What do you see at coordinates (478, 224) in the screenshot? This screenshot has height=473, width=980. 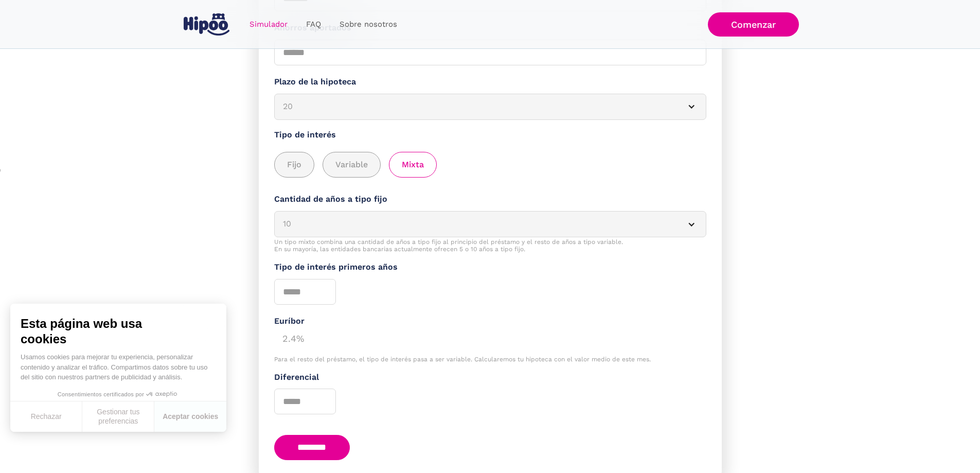 I see `div: 10` at bounding box center [478, 224].